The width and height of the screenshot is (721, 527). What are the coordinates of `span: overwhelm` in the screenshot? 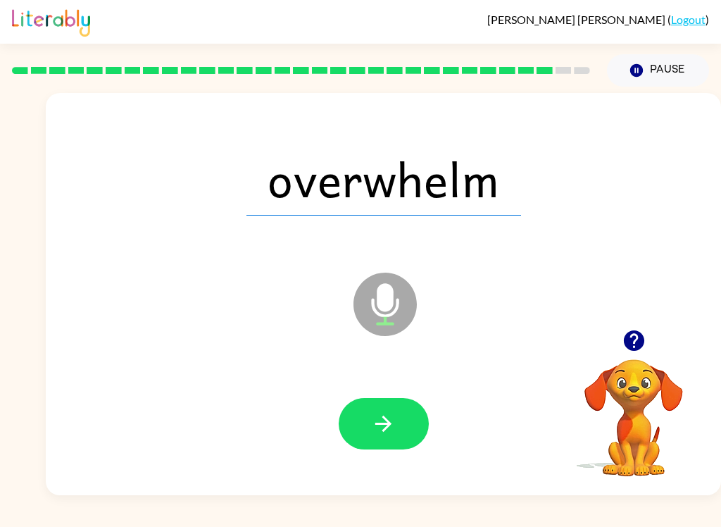 It's located at (384, 179).